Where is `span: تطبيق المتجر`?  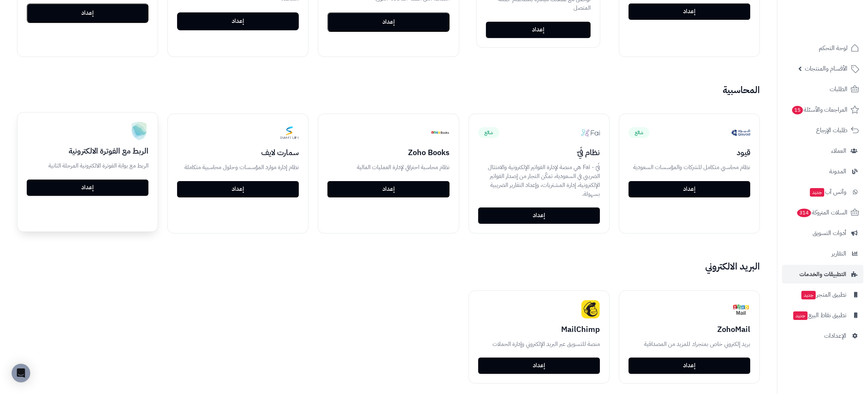 span: تطبيق المتجر is located at coordinates (823, 295).